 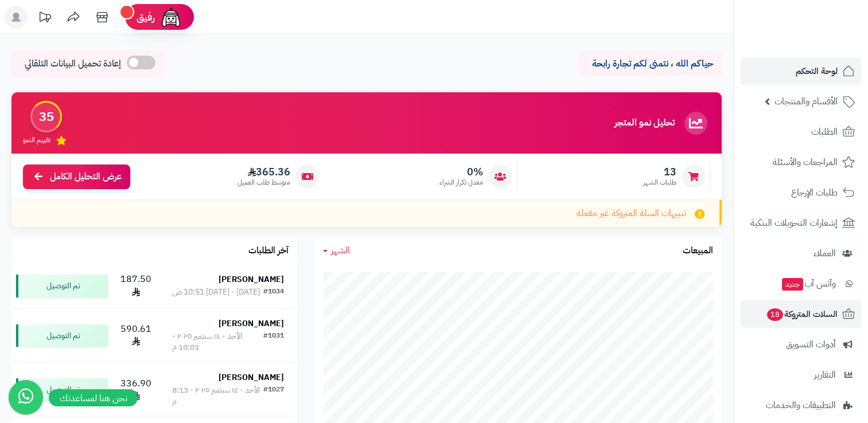 What do you see at coordinates (775, 315) in the screenshot?
I see `span: 18` at bounding box center [775, 315].